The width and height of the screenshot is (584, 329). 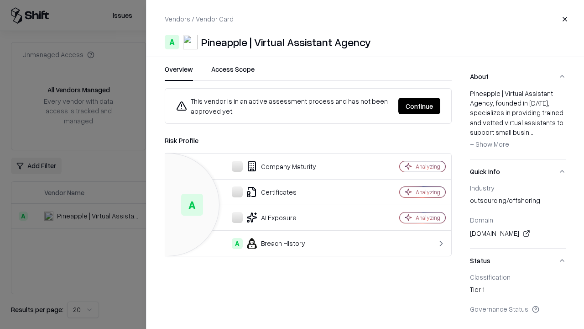 I want to click on span: + Show More, so click(x=490, y=144).